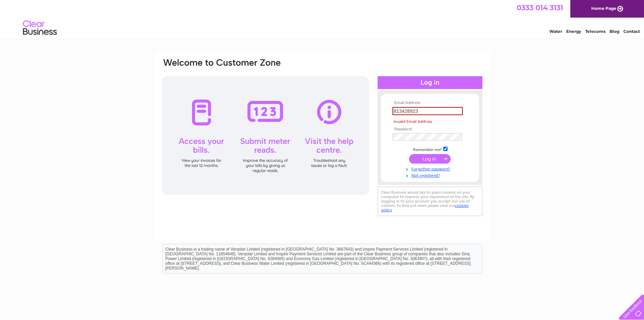  I want to click on img: logo.png, so click(40, 28).